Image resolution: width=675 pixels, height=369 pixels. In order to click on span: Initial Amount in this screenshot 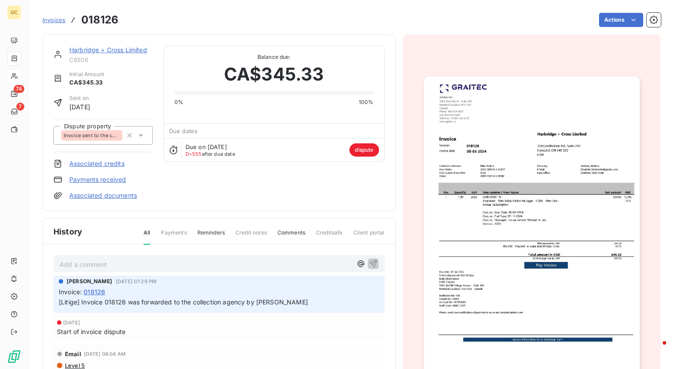, I will do `click(87, 74)`.